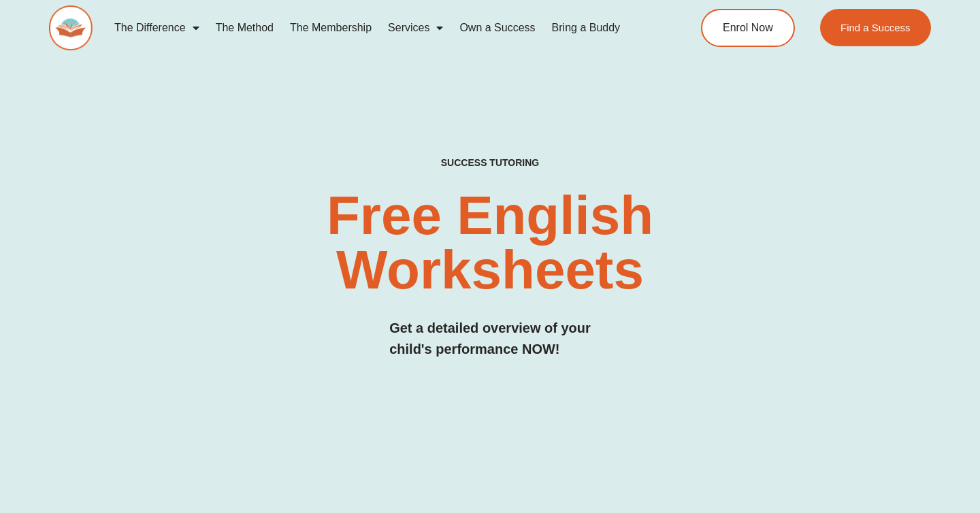 Image resolution: width=980 pixels, height=513 pixels. What do you see at coordinates (748, 28) in the screenshot?
I see `span: Enrol Now` at bounding box center [748, 28].